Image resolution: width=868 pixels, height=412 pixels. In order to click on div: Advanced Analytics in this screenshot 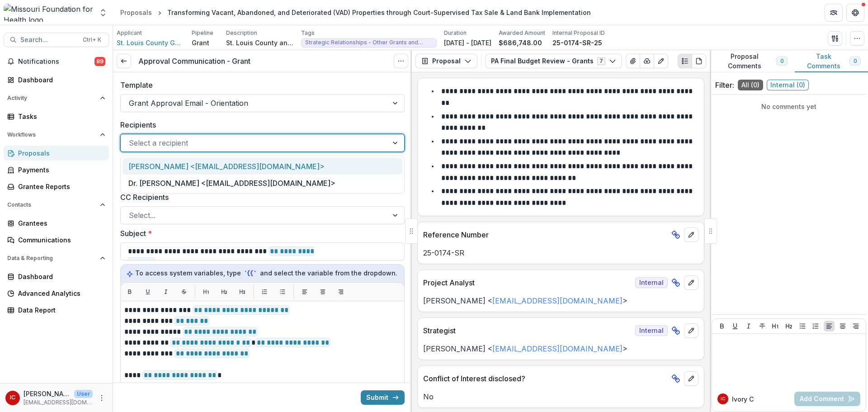, I will do `click(59, 293)`.